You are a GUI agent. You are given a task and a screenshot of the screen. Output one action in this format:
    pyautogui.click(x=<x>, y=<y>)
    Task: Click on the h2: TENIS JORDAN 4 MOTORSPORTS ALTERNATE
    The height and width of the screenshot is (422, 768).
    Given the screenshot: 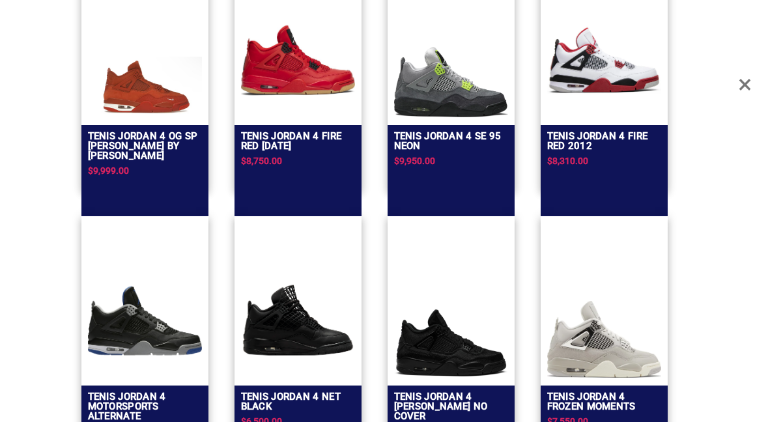 What is the action you would take?
    pyautogui.click(x=145, y=406)
    